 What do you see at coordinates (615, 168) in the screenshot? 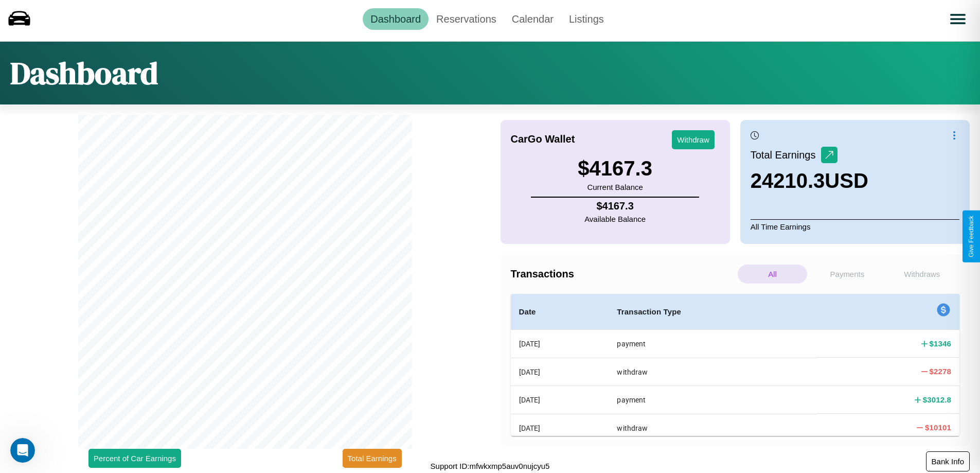
I see `h3: $ 4167.3` at bounding box center [615, 168].